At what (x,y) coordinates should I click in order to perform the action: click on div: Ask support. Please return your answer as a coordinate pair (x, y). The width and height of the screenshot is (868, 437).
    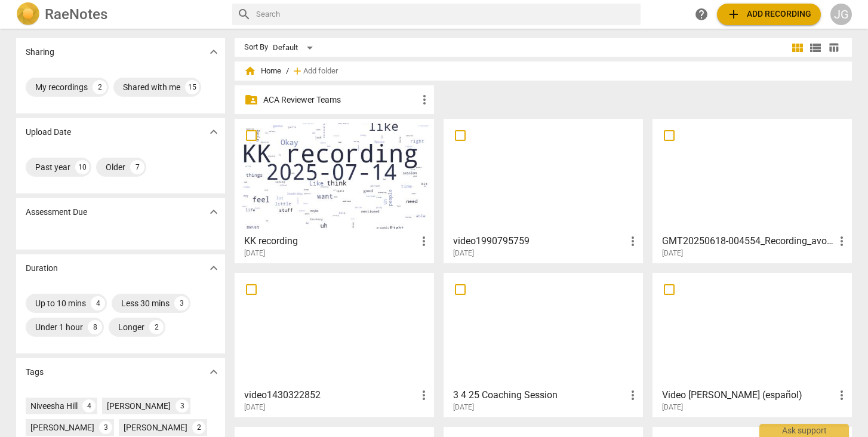
    Looking at the image, I should click on (804, 430).